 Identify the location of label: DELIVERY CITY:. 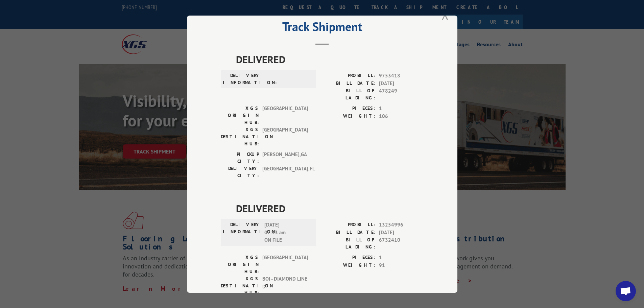
(240, 172).